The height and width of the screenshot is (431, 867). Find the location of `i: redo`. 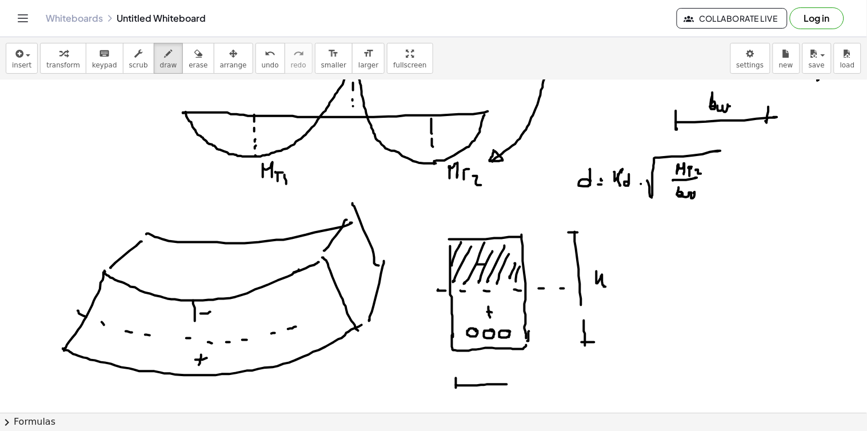

i: redo is located at coordinates (298, 54).